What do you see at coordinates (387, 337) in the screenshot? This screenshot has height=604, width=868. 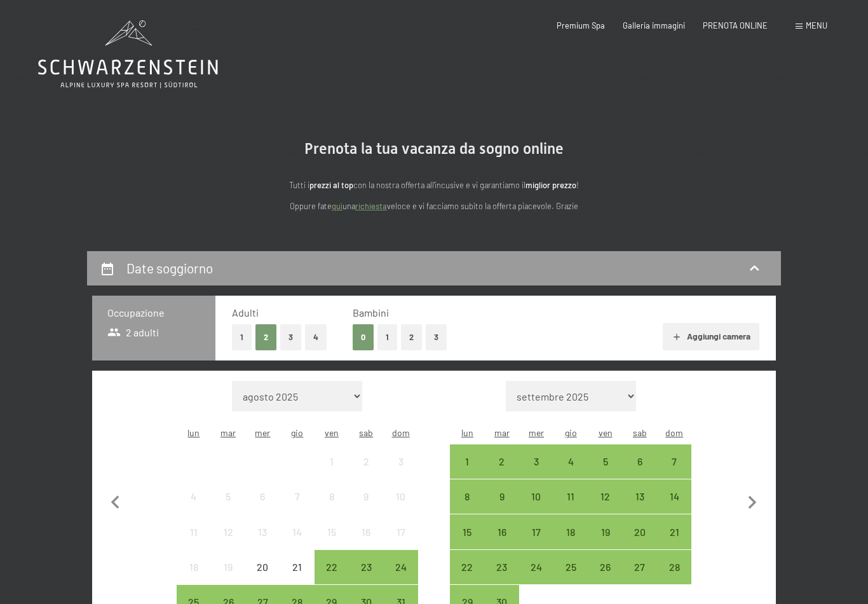 I see `button: 1` at bounding box center [387, 337].